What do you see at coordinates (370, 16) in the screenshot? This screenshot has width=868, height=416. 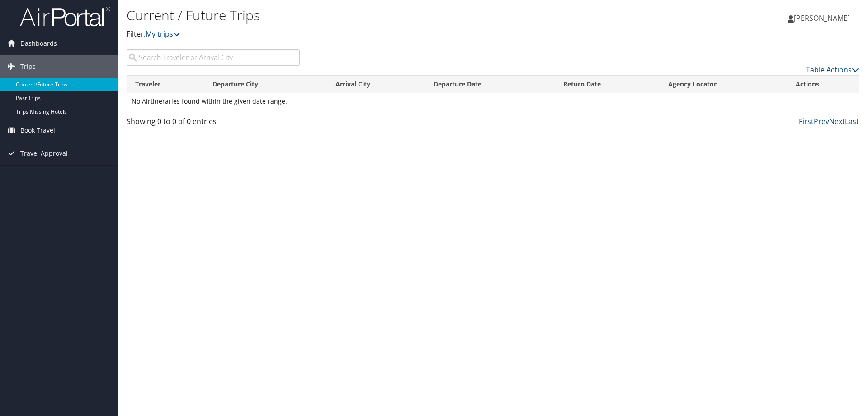 I see `h1: Current / Future Trips` at bounding box center [370, 16].